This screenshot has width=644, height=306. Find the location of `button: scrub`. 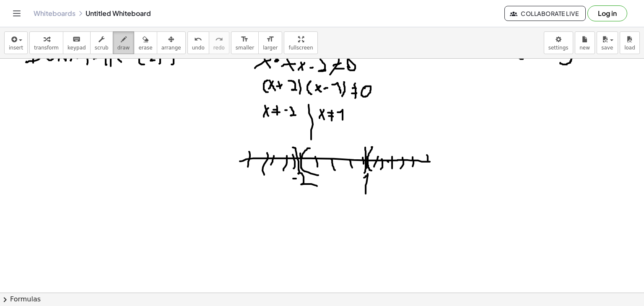

button: scrub is located at coordinates (101, 43).